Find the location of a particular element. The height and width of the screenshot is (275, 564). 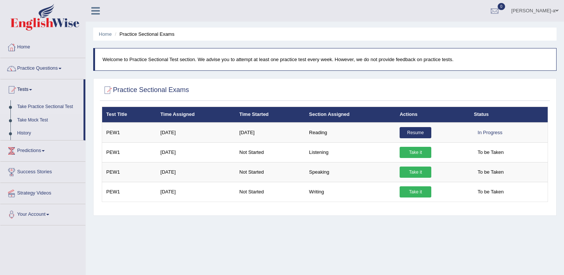

td: Writing is located at coordinates (350, 192).